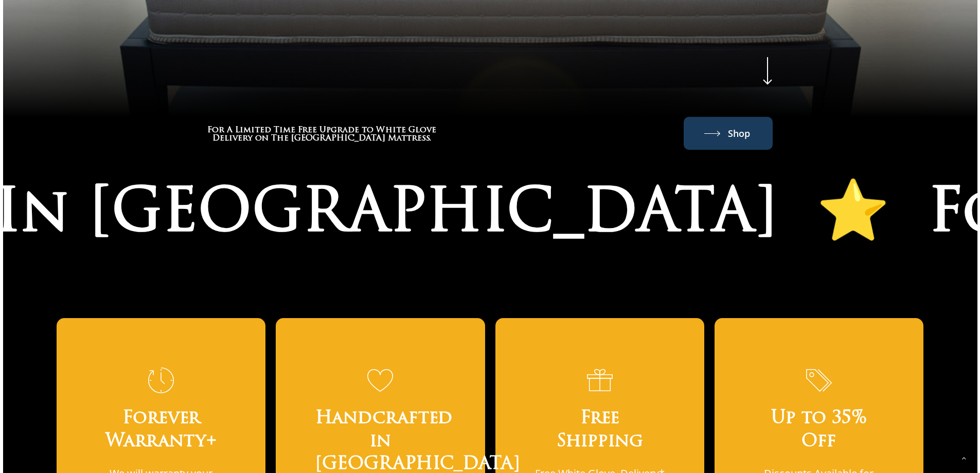 This screenshot has height=473, width=980. Describe the element at coordinates (739, 133) in the screenshot. I see `span: Shop` at that location.